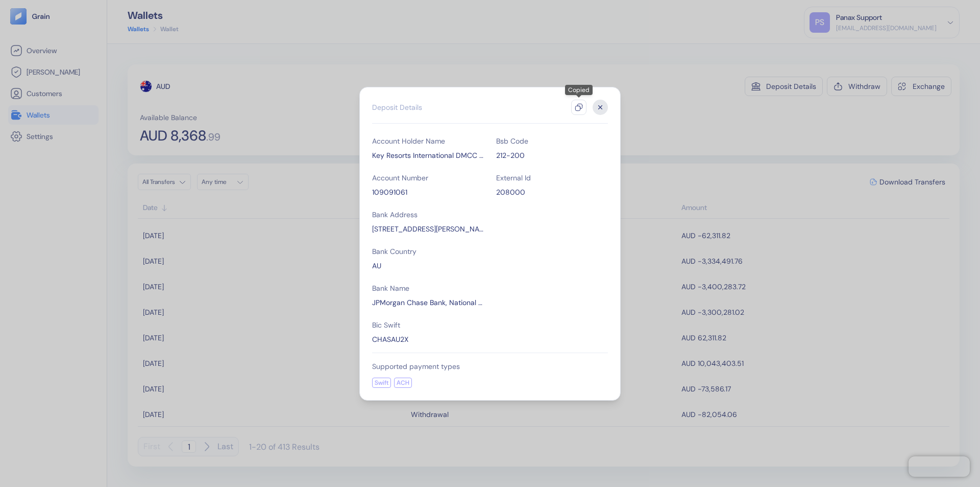 This screenshot has width=980, height=487. I want to click on div: Level 35, 259 George St, Sydney, New South Wales 2000, Australia, so click(427, 229).